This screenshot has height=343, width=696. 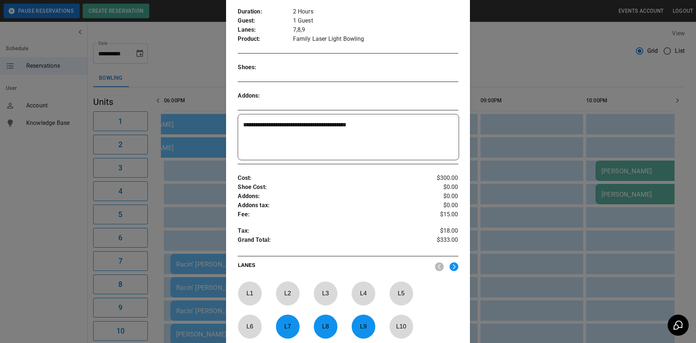 What do you see at coordinates (250, 326) in the screenshot?
I see `p: L 6` at bounding box center [250, 326].